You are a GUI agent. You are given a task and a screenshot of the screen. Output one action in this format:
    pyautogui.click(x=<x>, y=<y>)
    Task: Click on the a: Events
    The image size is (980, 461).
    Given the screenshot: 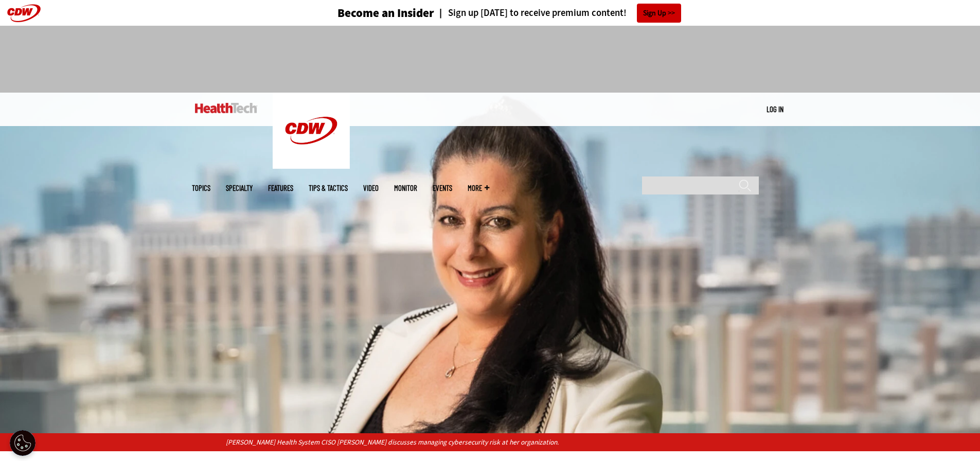 What is the action you would take?
    pyautogui.click(x=442, y=188)
    